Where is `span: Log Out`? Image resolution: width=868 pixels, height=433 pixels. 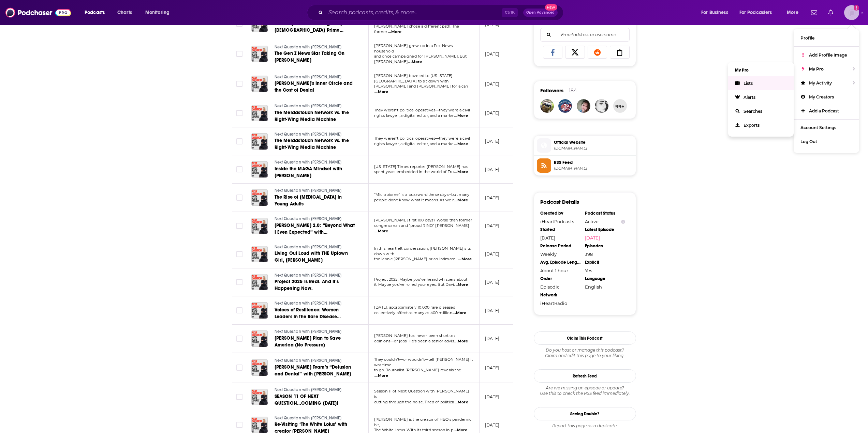
span: Log Out is located at coordinates (808, 142).